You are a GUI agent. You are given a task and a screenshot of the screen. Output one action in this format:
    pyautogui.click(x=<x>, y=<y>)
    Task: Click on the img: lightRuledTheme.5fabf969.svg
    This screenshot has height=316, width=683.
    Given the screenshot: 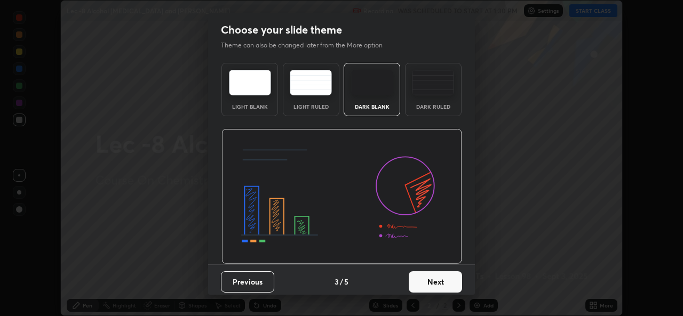 What is the action you would take?
    pyautogui.click(x=310, y=83)
    